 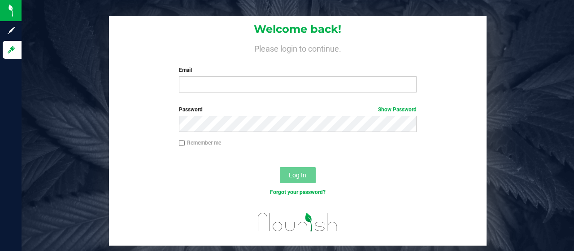 I want to click on img: flourish_logo.svg, so click(x=298, y=222).